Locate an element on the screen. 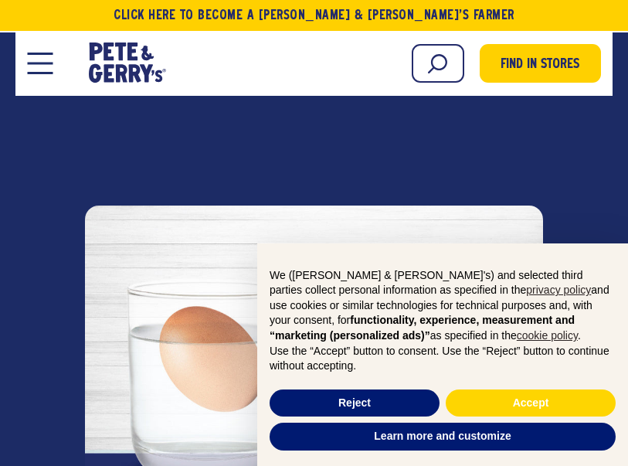 Image resolution: width=628 pixels, height=466 pixels. button: Accept is located at coordinates (530, 403).